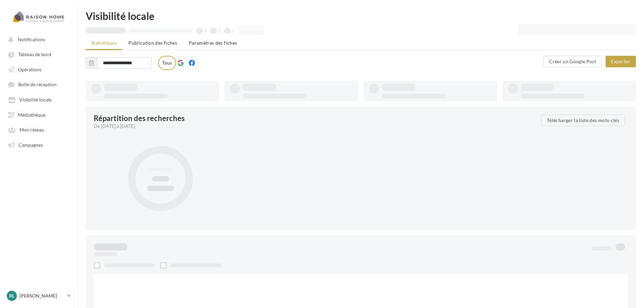 The width and height of the screenshot is (644, 308). I want to click on div: Répartition des recherches, so click(139, 118).